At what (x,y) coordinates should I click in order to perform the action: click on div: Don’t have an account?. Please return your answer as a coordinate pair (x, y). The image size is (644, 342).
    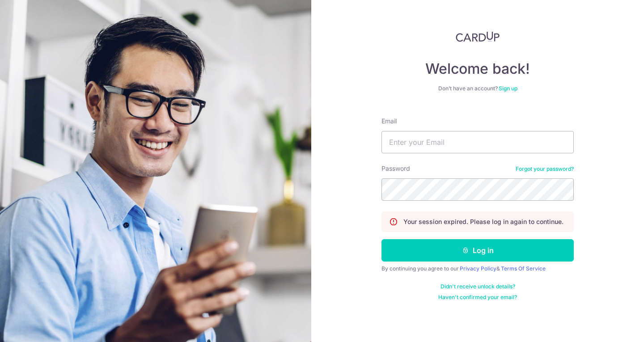
    Looking at the image, I should click on (477, 89).